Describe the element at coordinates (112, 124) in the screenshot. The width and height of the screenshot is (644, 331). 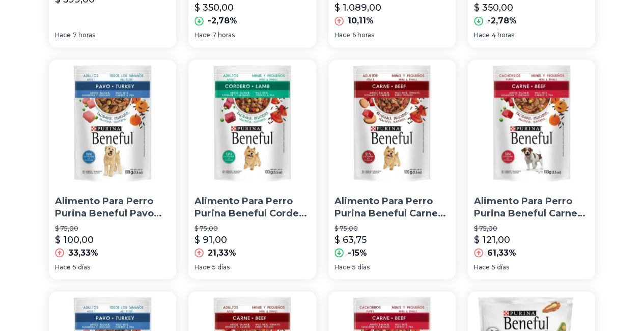
I see `img: Alimento Para Perro Purina Beneful Pavo Adultos Todos Los Ta` at that location.